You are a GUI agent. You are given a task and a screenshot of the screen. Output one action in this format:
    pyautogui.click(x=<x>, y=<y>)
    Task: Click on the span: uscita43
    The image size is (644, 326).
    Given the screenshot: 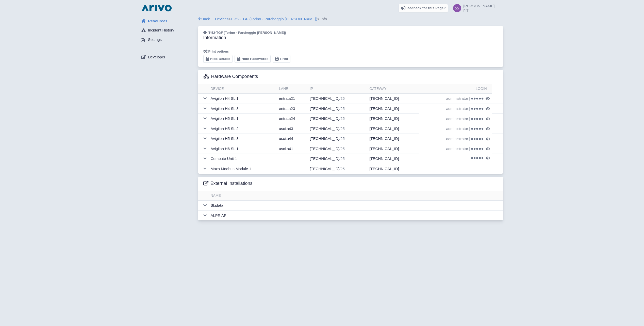 What is the action you would take?
    pyautogui.click(x=286, y=129)
    